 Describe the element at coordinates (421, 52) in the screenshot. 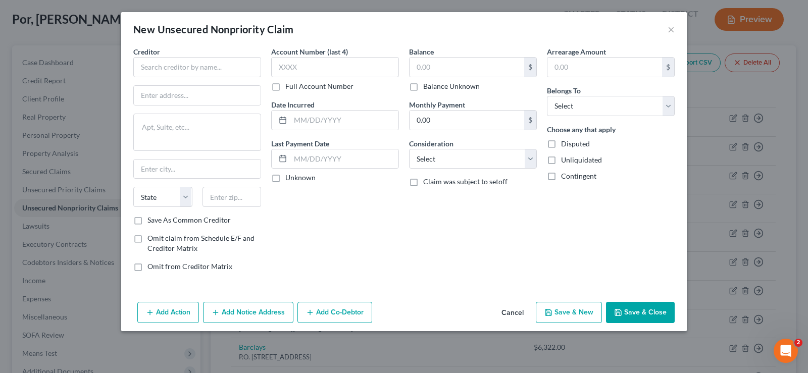

I see `label: Balance` at that location.